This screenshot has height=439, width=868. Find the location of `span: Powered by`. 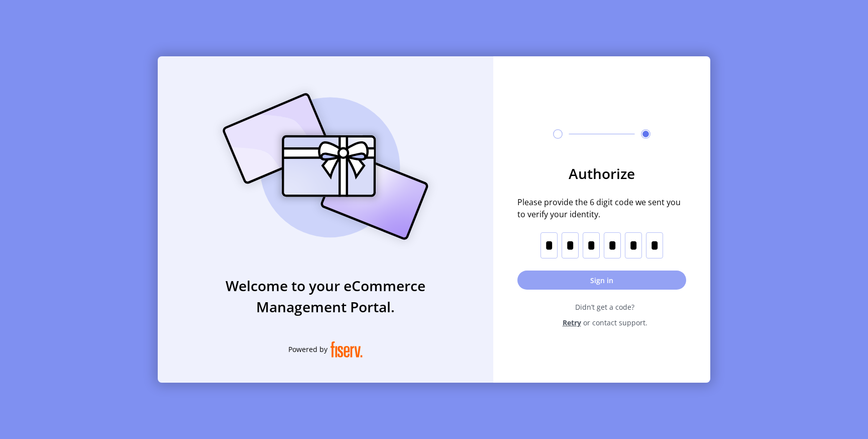

span: Powered by is located at coordinates (308, 349).